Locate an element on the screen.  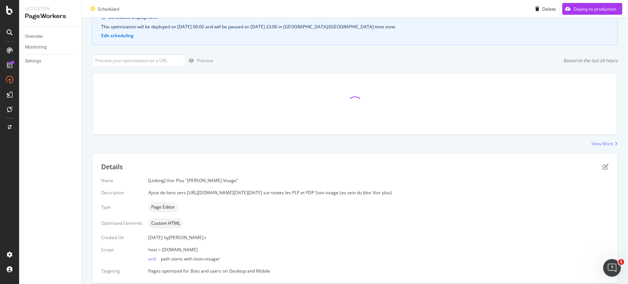
div: Type is located at coordinates (122, 207).